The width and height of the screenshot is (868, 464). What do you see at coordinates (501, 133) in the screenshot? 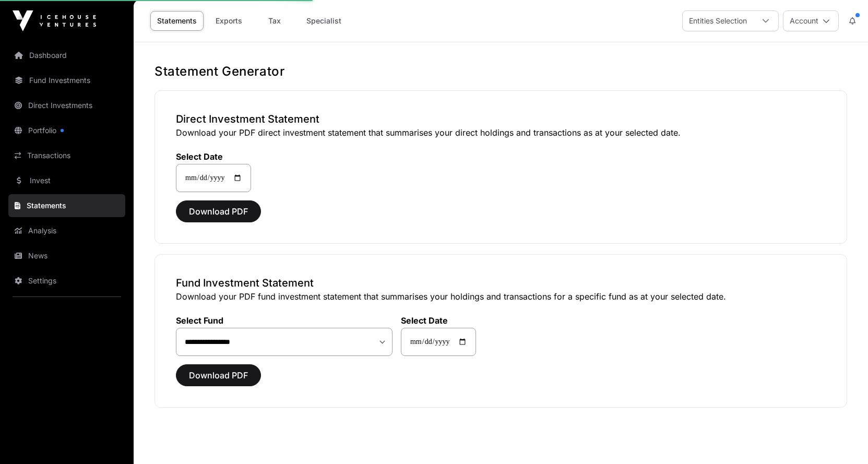
I see `p: Download your PDF direct investment statement that summarises your direct holdings and transactio...` at bounding box center [501, 133].